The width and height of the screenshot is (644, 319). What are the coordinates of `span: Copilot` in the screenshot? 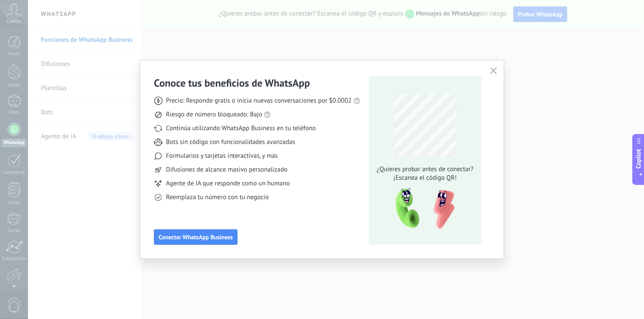 It's located at (639, 159).